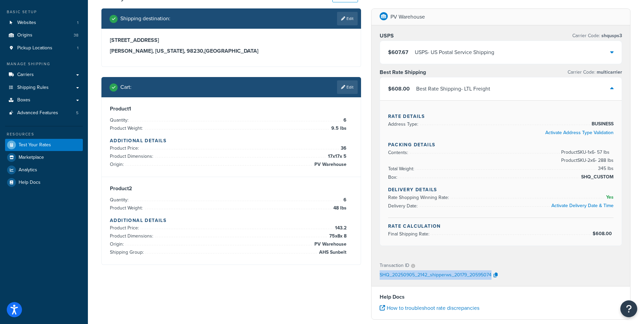 The image size is (644, 324). Describe the element at coordinates (580, 132) in the screenshot. I see `a: Activate Address Type Validation` at that location.